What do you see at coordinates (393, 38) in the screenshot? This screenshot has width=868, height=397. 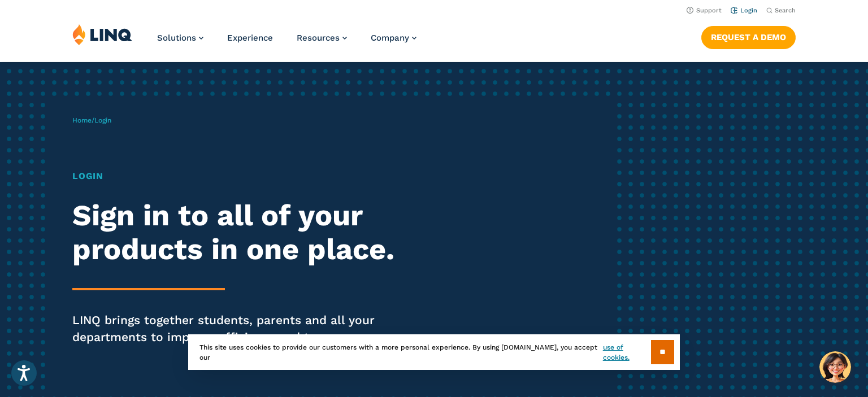 I see `a: Company` at bounding box center [393, 38].